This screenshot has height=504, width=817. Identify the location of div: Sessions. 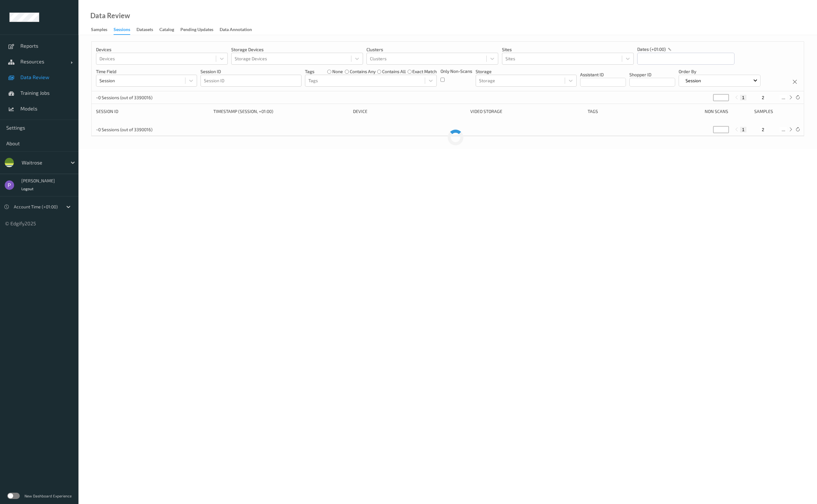
(121, 30).